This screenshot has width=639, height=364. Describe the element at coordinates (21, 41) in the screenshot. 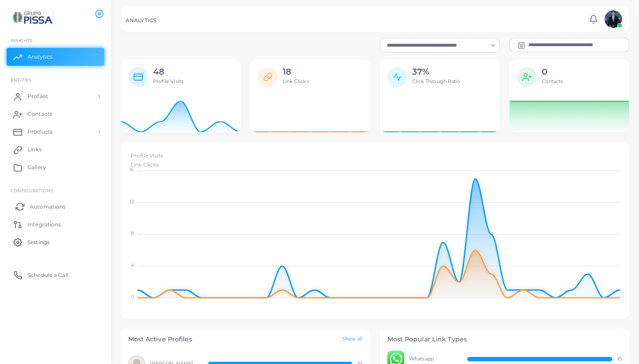

I see `span: INSIGHTS` at that location.